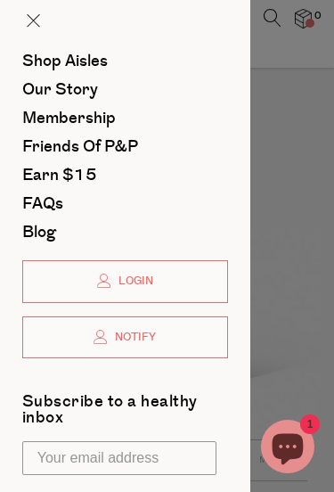 The image size is (334, 492). I want to click on span: Notify, so click(134, 337).